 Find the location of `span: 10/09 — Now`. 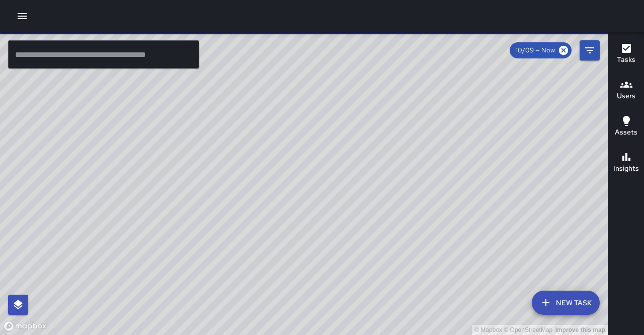

span: 10/09 — Now is located at coordinates (535, 50).